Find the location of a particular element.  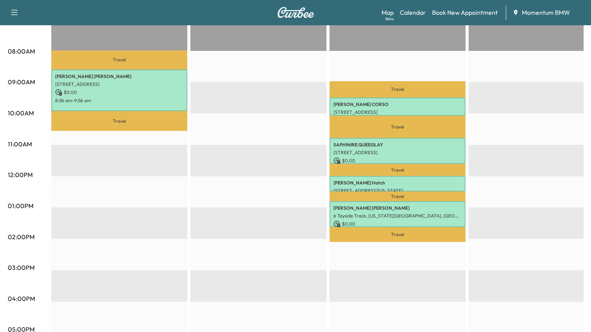

p: 08:00AM is located at coordinates (21, 51).